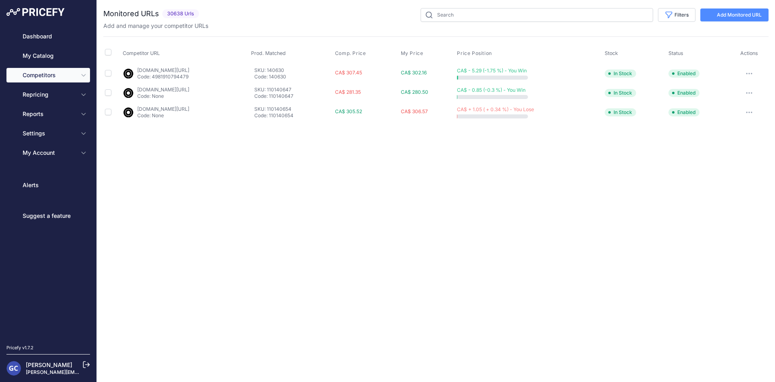 The height and width of the screenshot is (382, 775). I want to click on a: Dashboard, so click(48, 36).